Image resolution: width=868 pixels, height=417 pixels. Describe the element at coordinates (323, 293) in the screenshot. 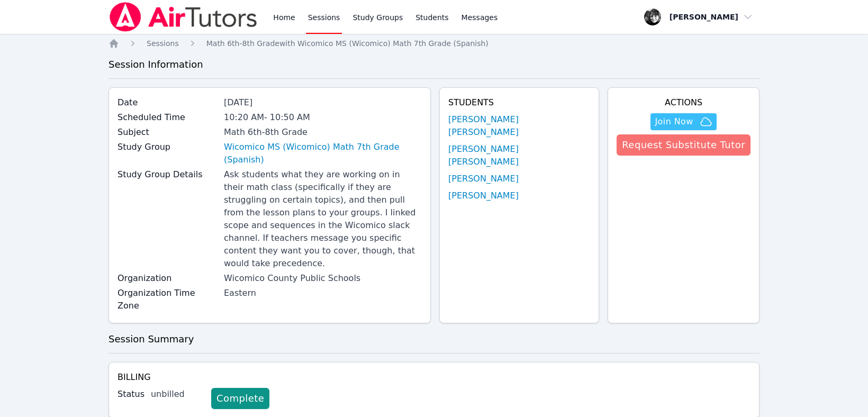

I see `div: Eastern` at that location.